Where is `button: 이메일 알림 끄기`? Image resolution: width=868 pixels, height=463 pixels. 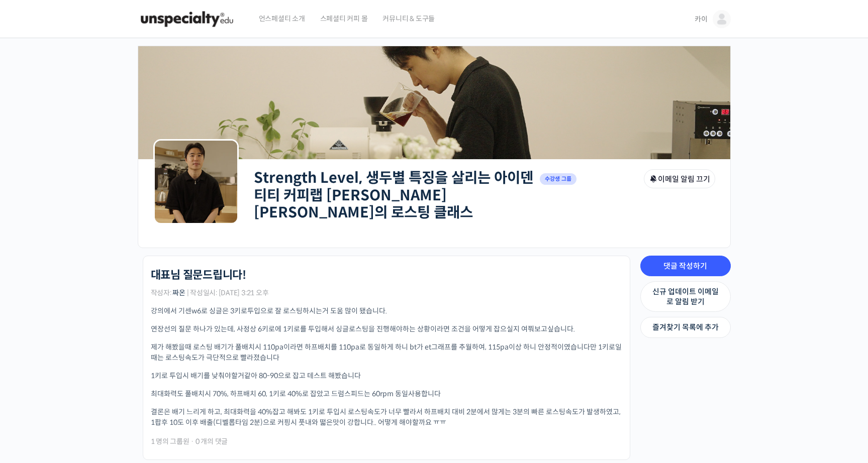
button: 이메일 알림 끄기 is located at coordinates (680, 179).